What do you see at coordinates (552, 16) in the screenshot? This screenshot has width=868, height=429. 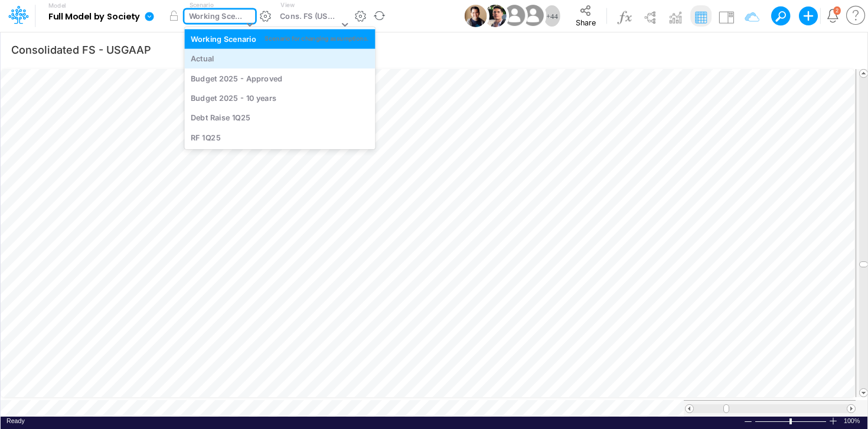 I see `span: + 44` at bounding box center [552, 16].